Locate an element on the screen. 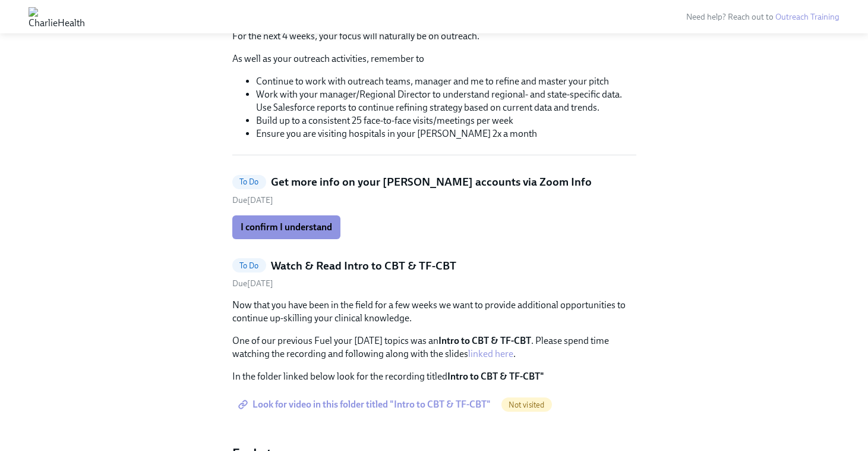 The width and height of the screenshot is (868, 451). span: Saturday, August 16th 2025, 10:00 am is located at coordinates (253, 200).